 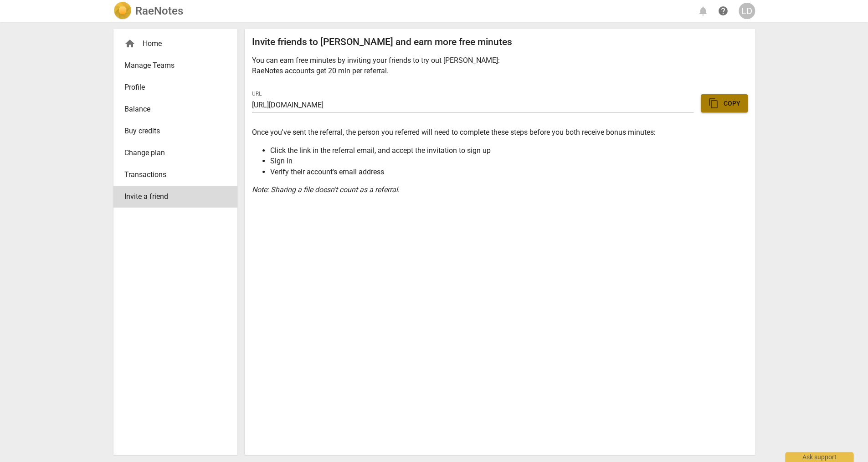 What do you see at coordinates (172, 197) in the screenshot?
I see `span: Invite a friend` at bounding box center [172, 197].